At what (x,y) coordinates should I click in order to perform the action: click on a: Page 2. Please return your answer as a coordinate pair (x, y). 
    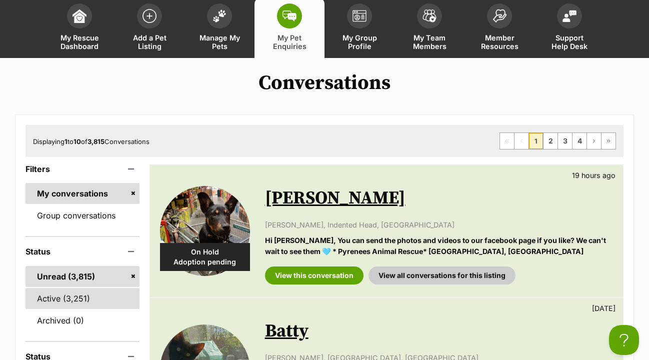
    Looking at the image, I should click on (550, 141).